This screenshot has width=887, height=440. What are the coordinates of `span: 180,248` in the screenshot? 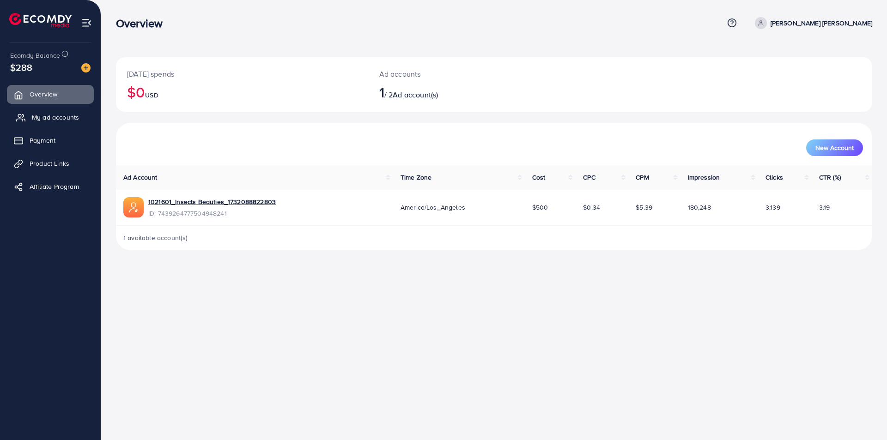 It's located at (699, 207).